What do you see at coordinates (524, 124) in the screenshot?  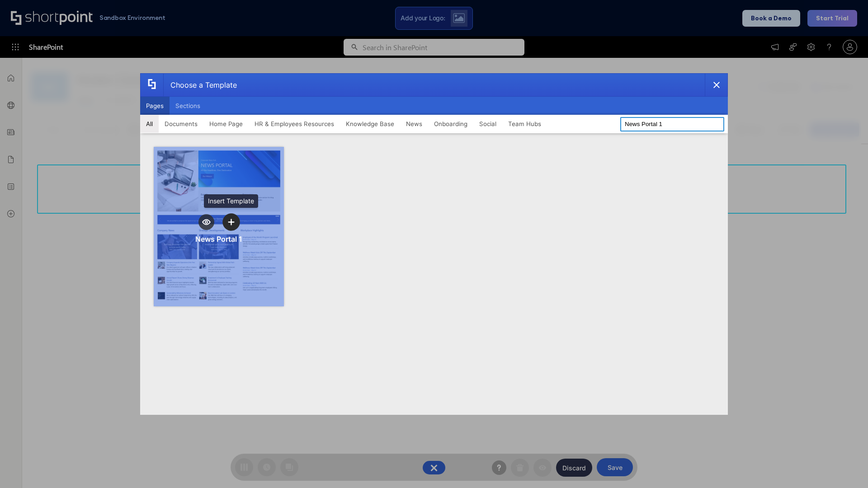 I see `button: Team Hubs` at bounding box center [524, 124].